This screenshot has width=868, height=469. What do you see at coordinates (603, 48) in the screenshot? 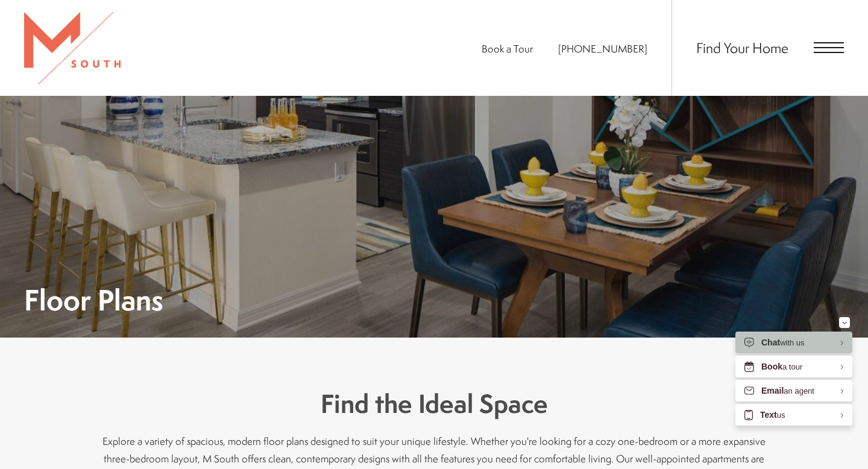
I see `a: Call Us at 813-570-8014` at bounding box center [603, 48].